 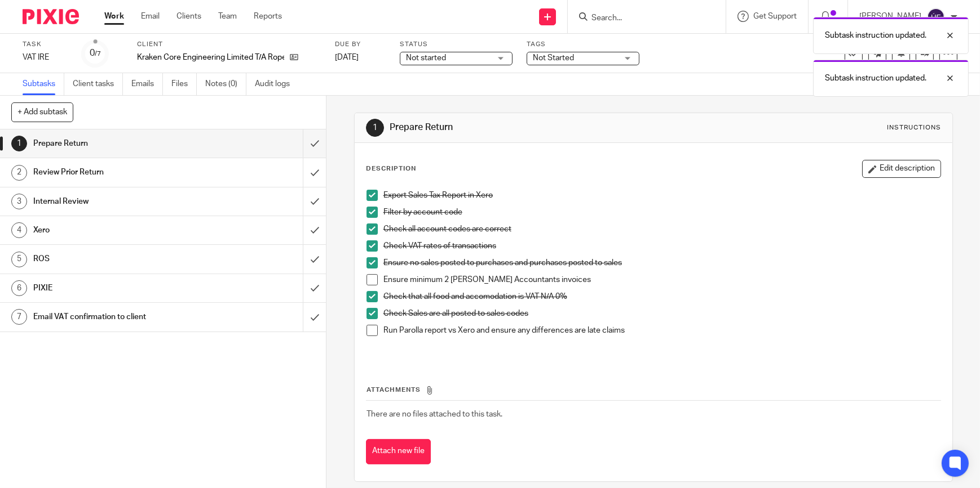 I want to click on p: Ensure no sales posted to purchases and purchases posted to sales, so click(x=661, y=263).